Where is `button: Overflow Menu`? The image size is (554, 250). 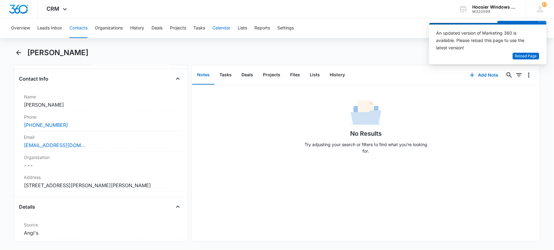
button: Overflow Menu is located at coordinates (529, 75).